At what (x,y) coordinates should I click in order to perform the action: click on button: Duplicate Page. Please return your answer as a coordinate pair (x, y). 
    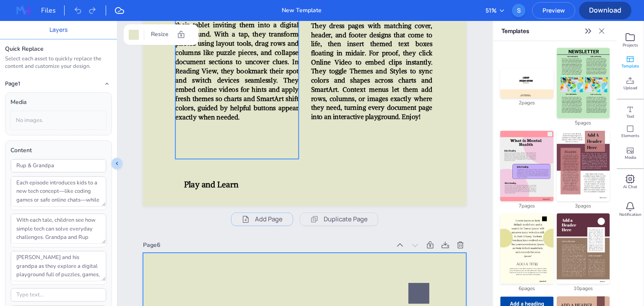
    Looking at the image, I should click on (339, 219).